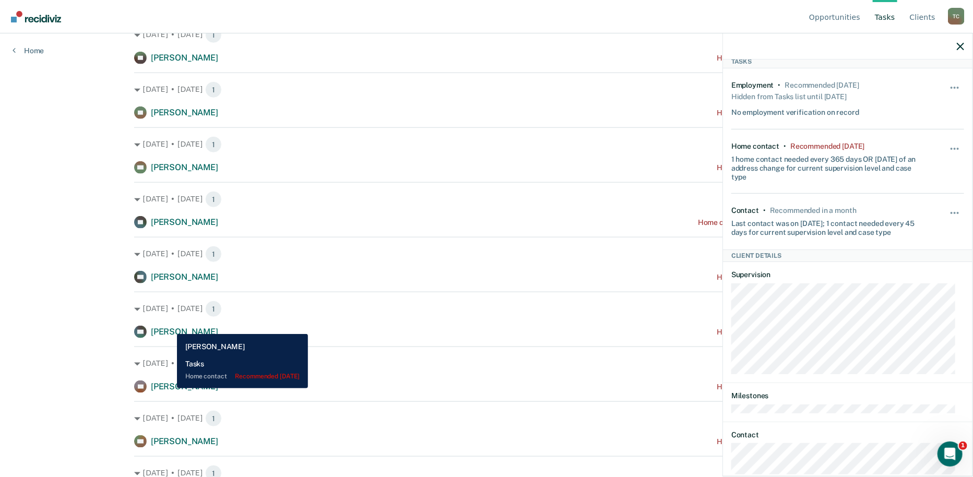 Image resolution: width=973 pixels, height=477 pixels. What do you see at coordinates (956, 16) in the screenshot?
I see `button: Profile dropdown button` at bounding box center [956, 16].